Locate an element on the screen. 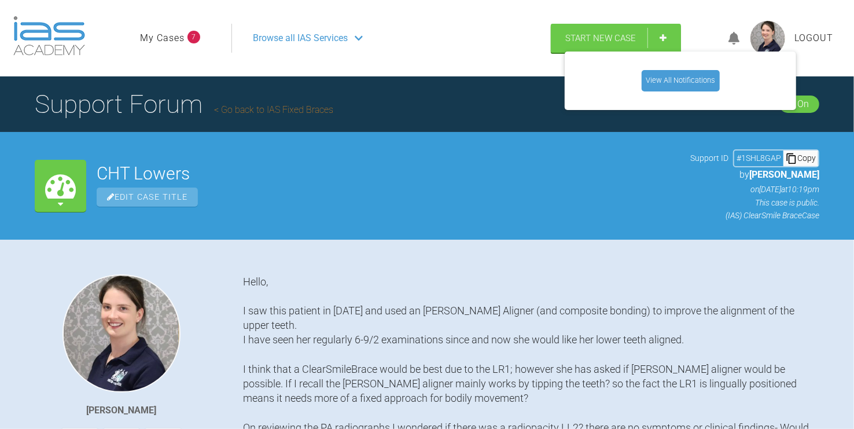 The width and height of the screenshot is (854, 429). span: 7 is located at coordinates (194, 37).